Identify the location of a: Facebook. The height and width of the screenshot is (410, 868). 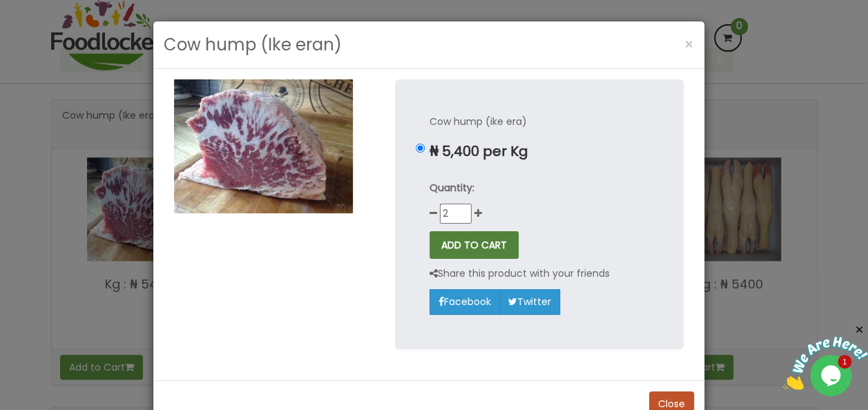
(464, 302).